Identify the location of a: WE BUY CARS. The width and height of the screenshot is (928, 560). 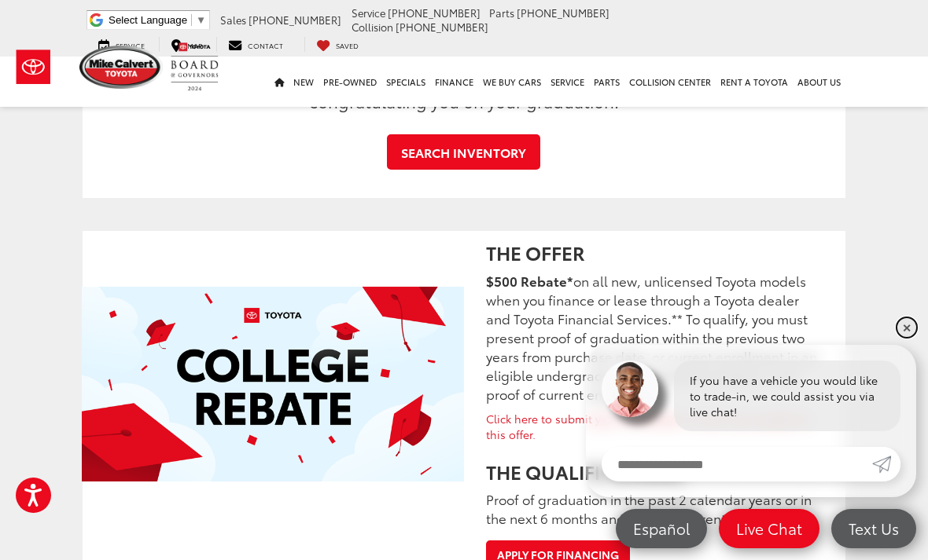
(512, 82).